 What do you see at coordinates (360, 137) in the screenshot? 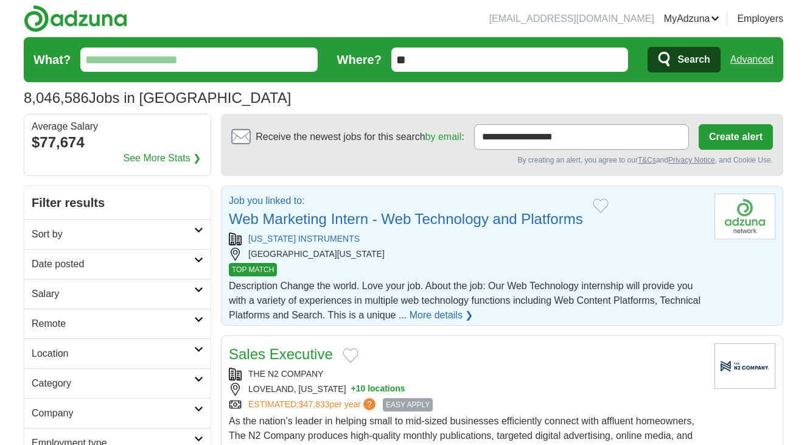
I see `span: Receive the newest jobs for this search :` at bounding box center [360, 137].